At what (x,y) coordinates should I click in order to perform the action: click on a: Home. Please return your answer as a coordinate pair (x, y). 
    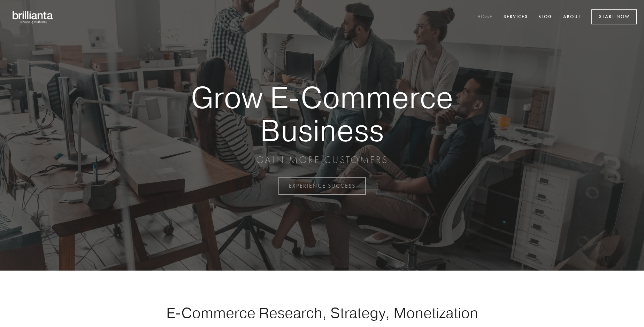
    Looking at the image, I should click on (485, 17).